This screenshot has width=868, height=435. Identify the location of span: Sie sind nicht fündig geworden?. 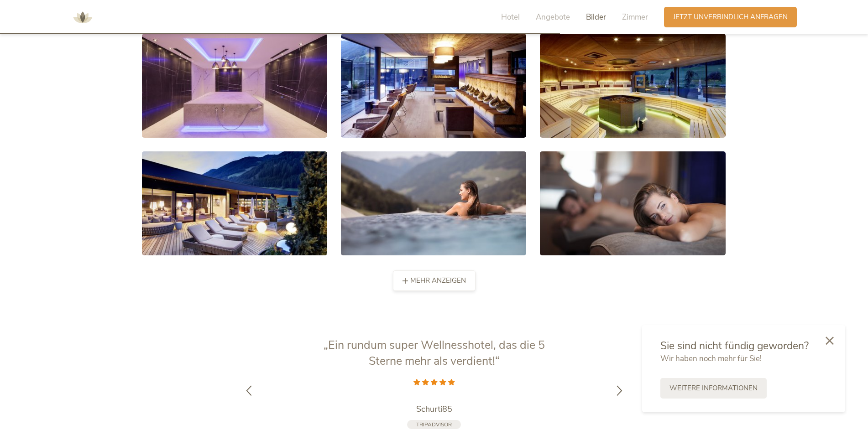
(734, 346).